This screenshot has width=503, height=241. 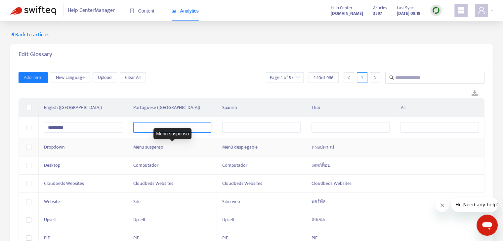 What do you see at coordinates (70, 78) in the screenshot?
I see `button: New Language` at bounding box center [70, 78].